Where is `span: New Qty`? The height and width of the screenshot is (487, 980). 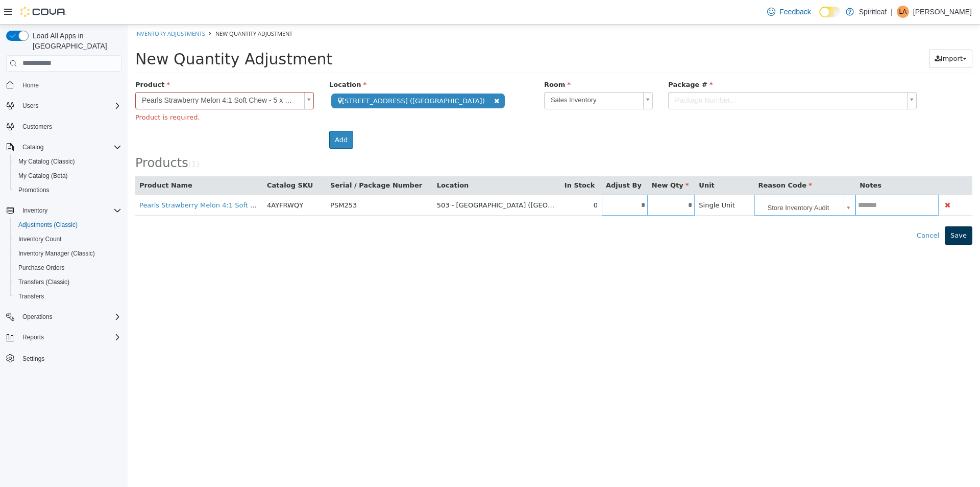
span: New Qty is located at coordinates (543, 160).